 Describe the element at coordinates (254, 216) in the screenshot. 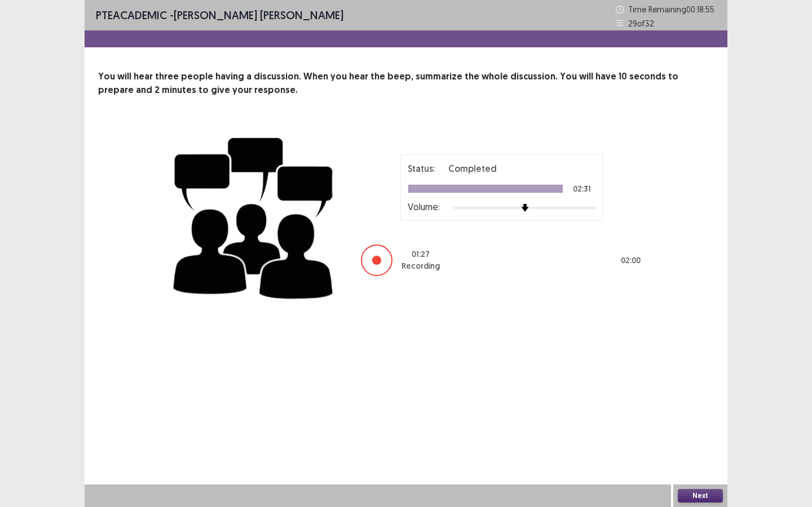

I see `img: group-discussion` at that location.